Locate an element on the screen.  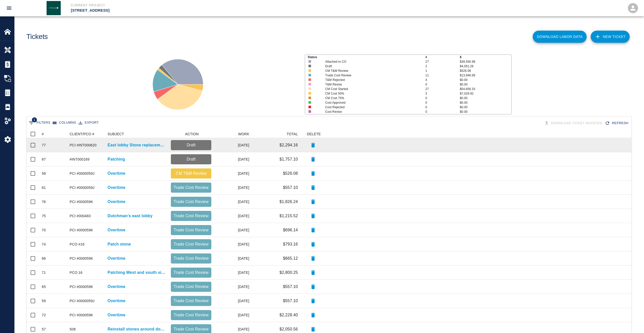
div: 72 is located at coordinates (44, 315).